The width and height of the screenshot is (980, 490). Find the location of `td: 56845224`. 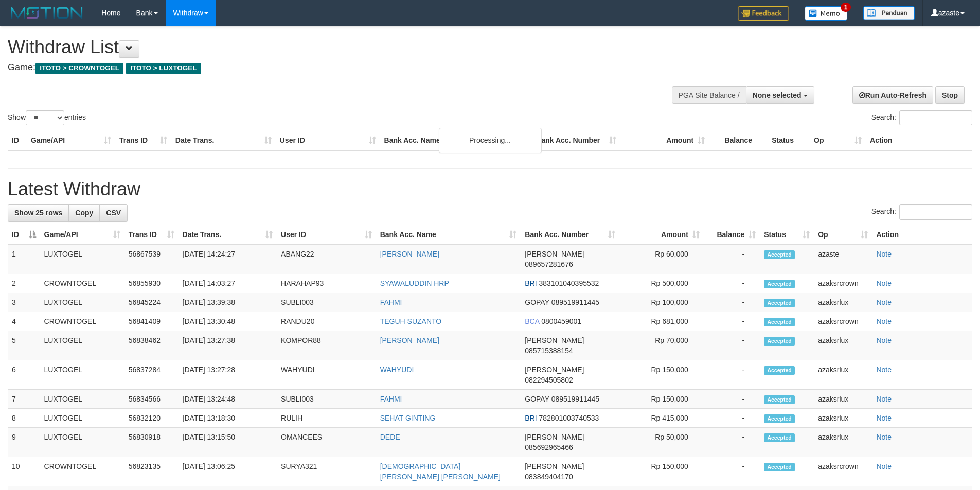

td: 56845224 is located at coordinates (151, 303).